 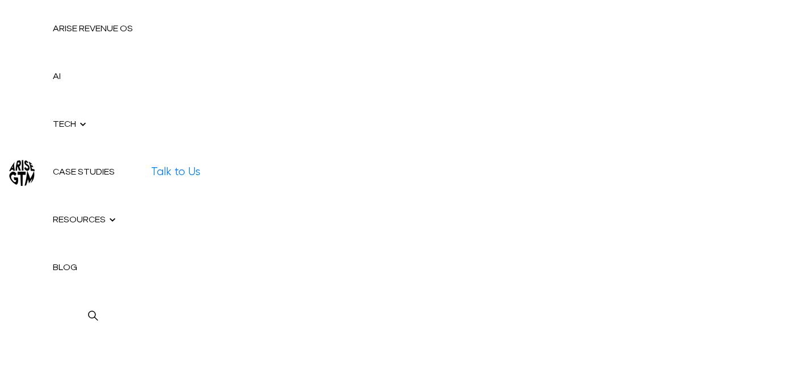 I want to click on a: AI, so click(x=93, y=76).